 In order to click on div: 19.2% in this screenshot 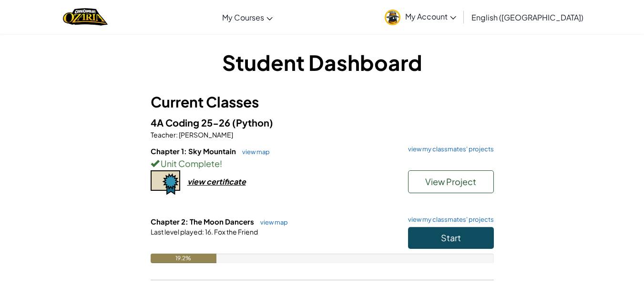, I will do `click(184, 259)`.